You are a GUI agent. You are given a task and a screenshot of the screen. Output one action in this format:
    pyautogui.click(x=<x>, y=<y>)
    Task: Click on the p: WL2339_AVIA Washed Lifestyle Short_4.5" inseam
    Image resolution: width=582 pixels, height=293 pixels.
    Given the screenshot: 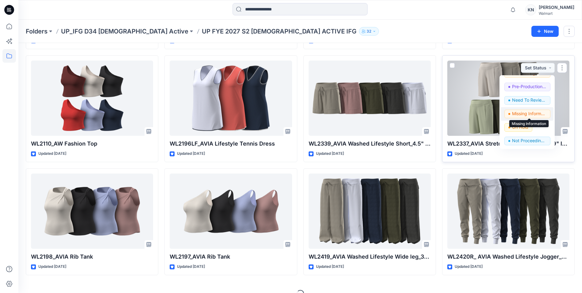 What is the action you would take?
    pyautogui.click(x=370, y=144)
    